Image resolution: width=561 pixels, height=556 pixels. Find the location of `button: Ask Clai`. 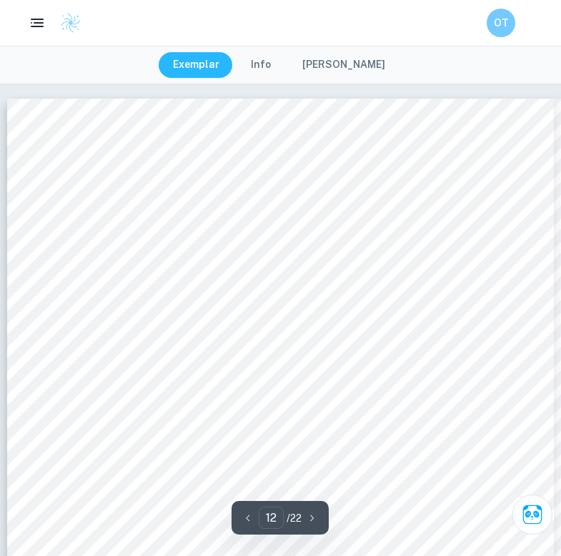

button: Ask Clai is located at coordinates (532, 514).